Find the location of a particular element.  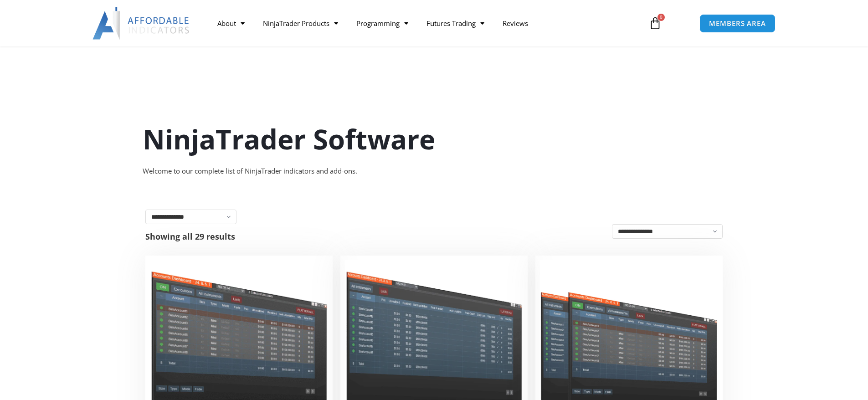

a: Programming is located at coordinates (382, 23).